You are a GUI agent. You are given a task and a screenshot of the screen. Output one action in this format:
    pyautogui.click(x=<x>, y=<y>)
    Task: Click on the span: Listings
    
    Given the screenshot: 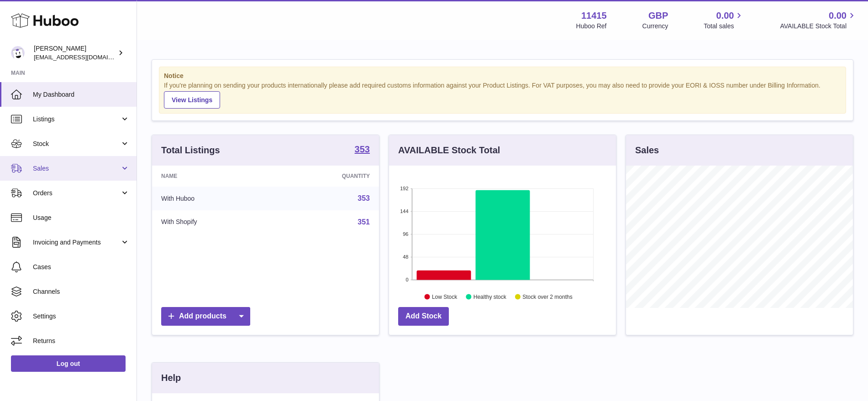 What is the action you would take?
    pyautogui.click(x=76, y=119)
    